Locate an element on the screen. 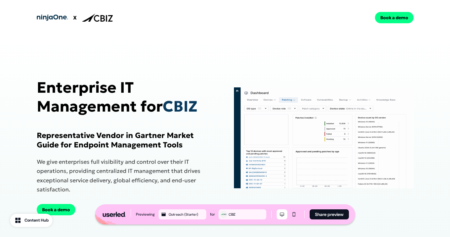 This screenshot has height=237, width=450. div: for is located at coordinates (212, 214).